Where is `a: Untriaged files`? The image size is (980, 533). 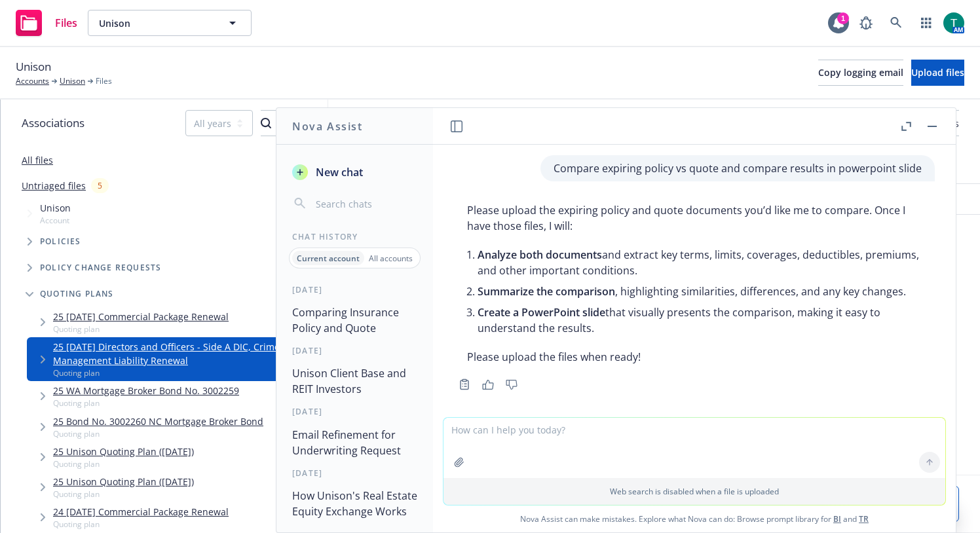 a: Untriaged files is located at coordinates (54, 185).